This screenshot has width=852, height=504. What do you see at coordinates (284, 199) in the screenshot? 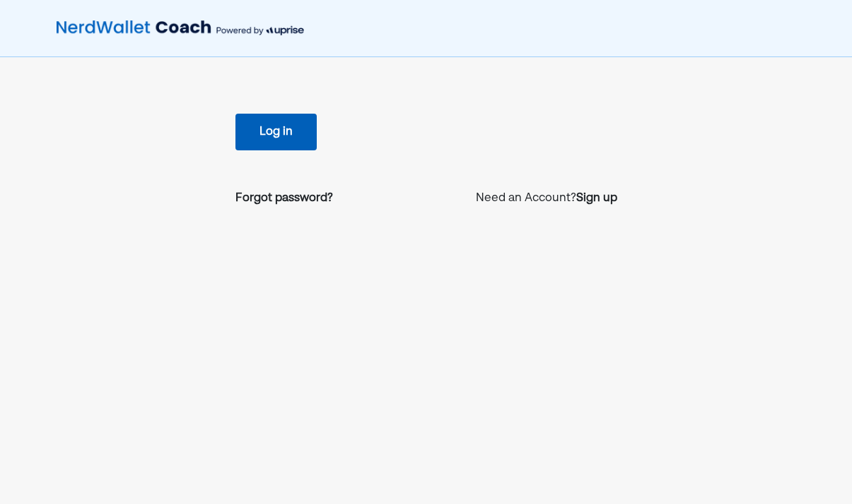
I see `a: Forgot password?` at bounding box center [284, 199].